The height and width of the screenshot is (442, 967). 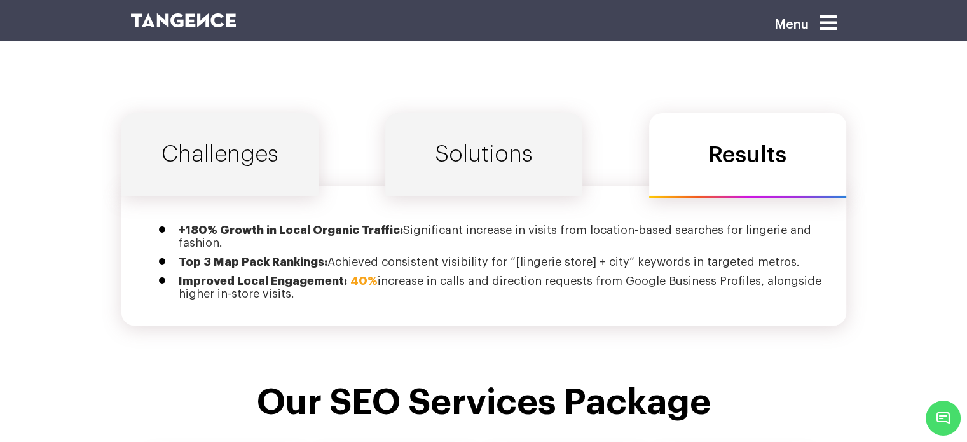 I want to click on a: Challenges, so click(x=220, y=155).